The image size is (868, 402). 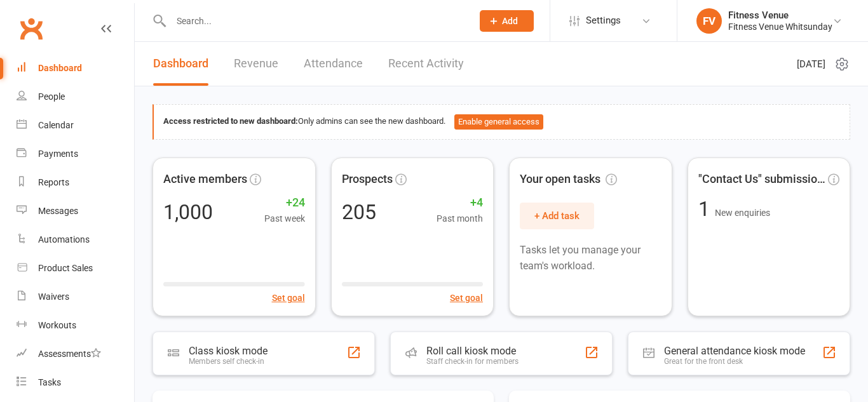 I want to click on span: +24, so click(x=285, y=203).